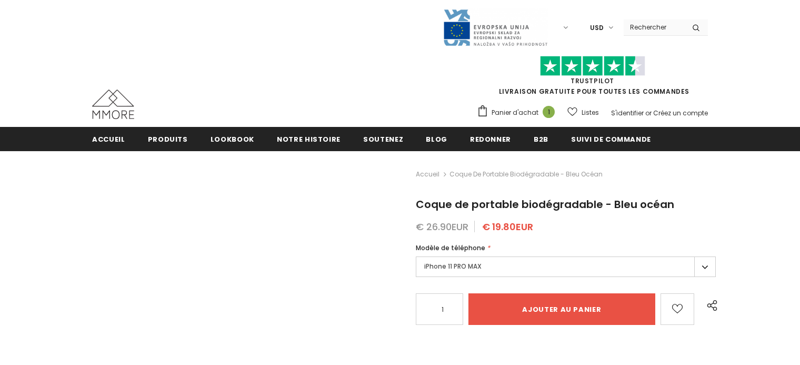 Image resolution: width=800 pixels, height=365 pixels. I want to click on span: Panier d'achat, so click(515, 113).